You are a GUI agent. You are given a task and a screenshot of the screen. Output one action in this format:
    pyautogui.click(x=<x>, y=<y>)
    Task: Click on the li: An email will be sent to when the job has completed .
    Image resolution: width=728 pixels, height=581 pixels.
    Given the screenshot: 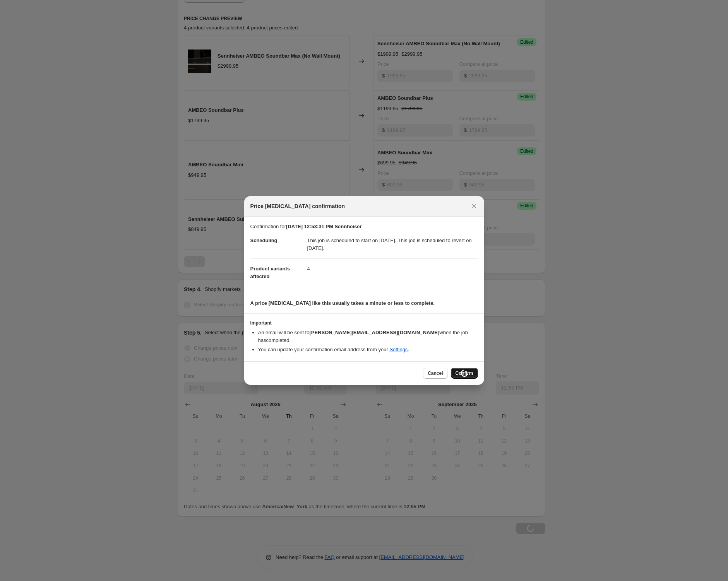 What is the action you would take?
    pyautogui.click(x=368, y=337)
    